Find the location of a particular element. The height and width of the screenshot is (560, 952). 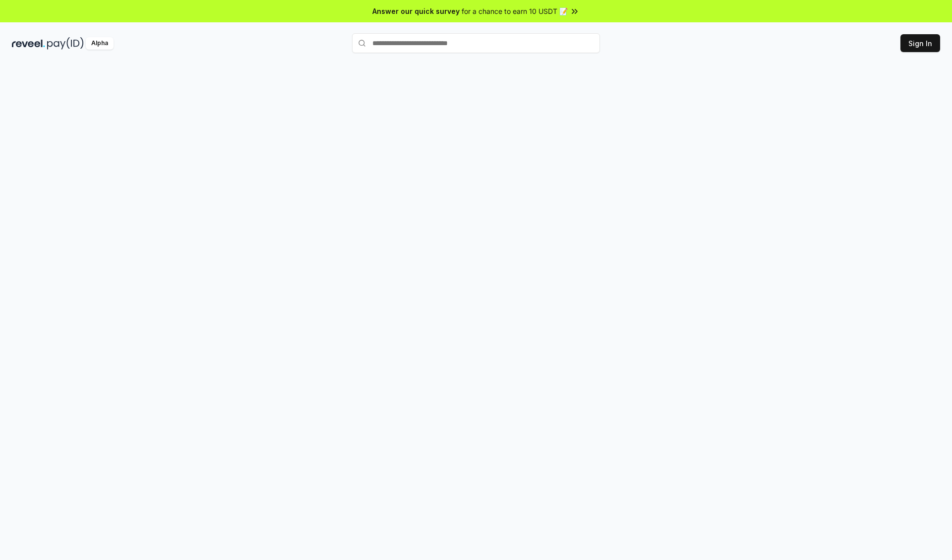

img: reveel_dark is located at coordinates (28, 43).